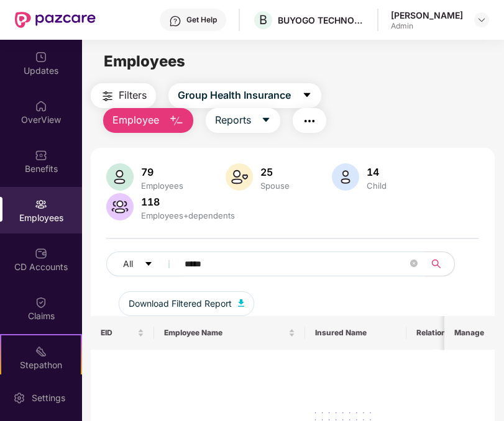  I want to click on th: Relationship, so click(444, 333).